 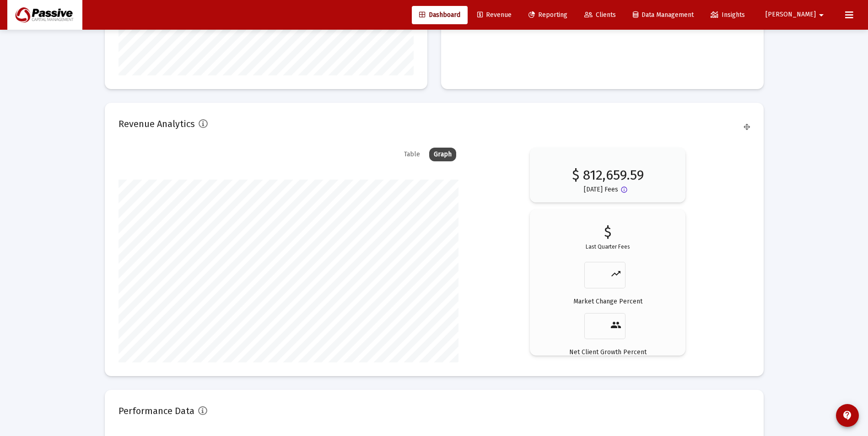 I want to click on span: Reporting, so click(x=548, y=14).